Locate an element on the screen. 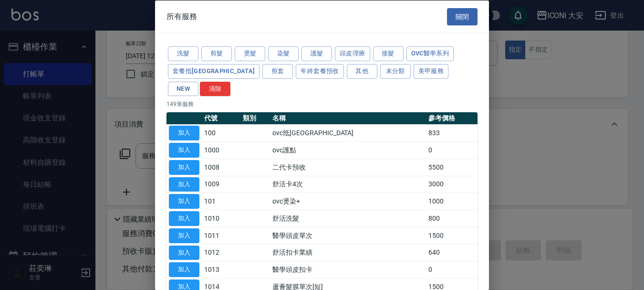 The image size is (644, 290). td: 100 is located at coordinates (221, 133).